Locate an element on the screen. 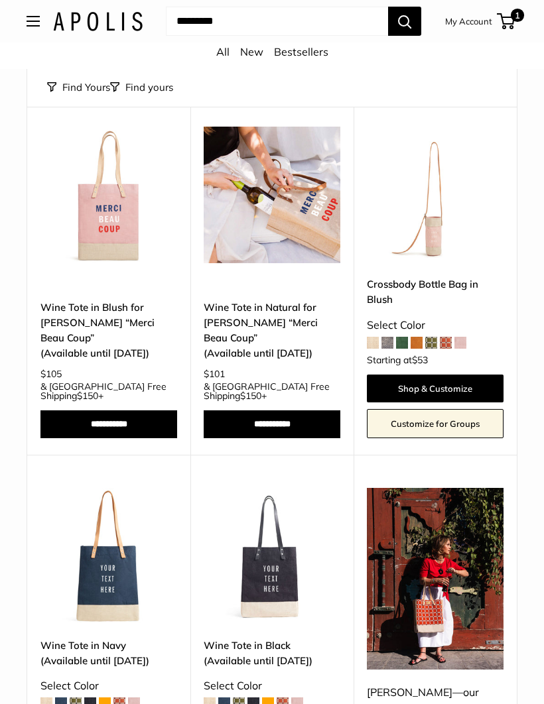  a: Shop & Customize is located at coordinates (435, 389).